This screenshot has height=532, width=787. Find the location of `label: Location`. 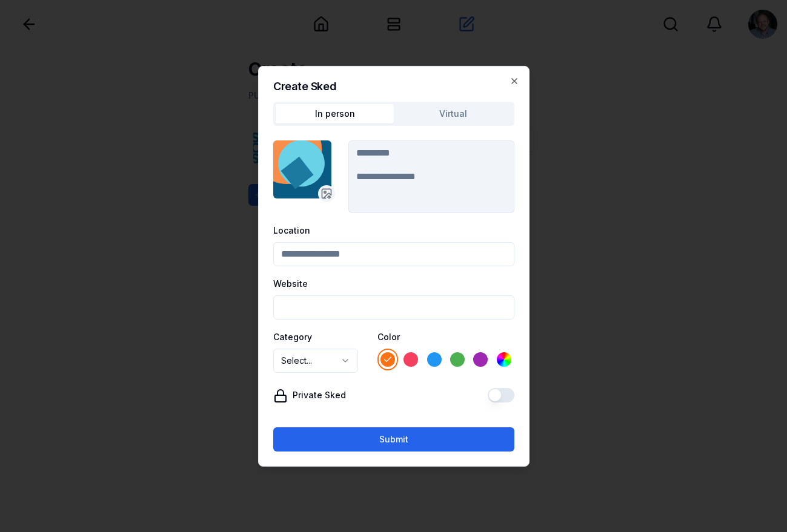

label: Location is located at coordinates (291, 230).